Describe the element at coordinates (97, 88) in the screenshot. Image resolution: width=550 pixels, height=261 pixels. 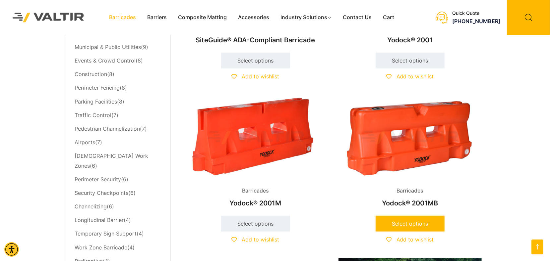
I see `a: Perimeter Fencing` at that location.